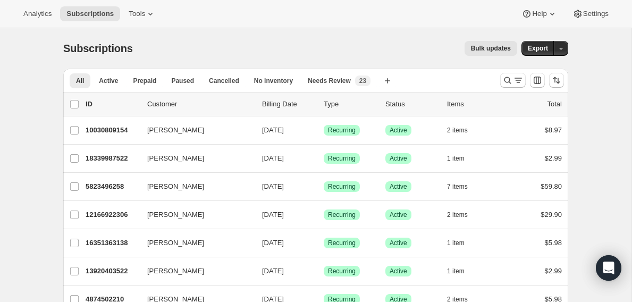 Image resolution: width=632 pixels, height=302 pixels. What do you see at coordinates (538, 48) in the screenshot?
I see `button: Export` at bounding box center [538, 48].